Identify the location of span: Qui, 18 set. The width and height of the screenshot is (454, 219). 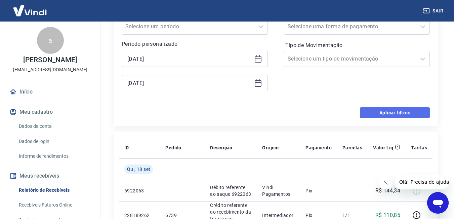
(138, 169).